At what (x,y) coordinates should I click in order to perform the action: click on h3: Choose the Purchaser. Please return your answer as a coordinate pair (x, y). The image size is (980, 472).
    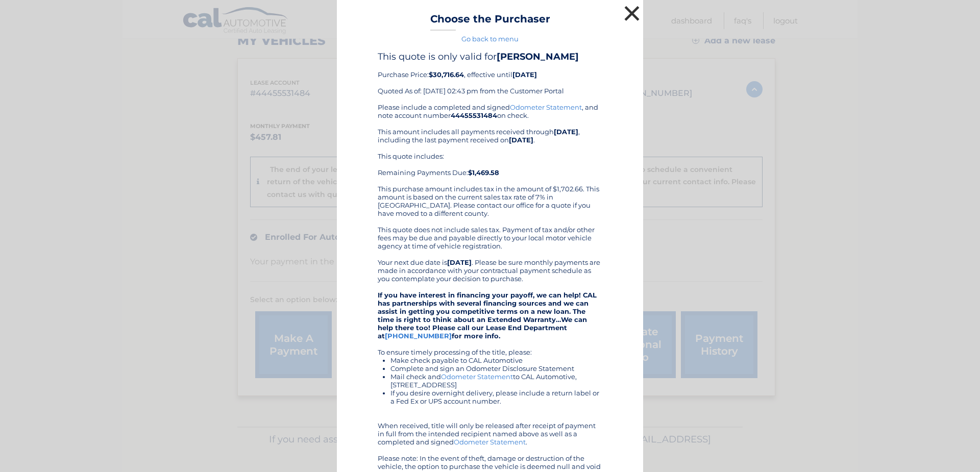
    Looking at the image, I should click on (490, 22).